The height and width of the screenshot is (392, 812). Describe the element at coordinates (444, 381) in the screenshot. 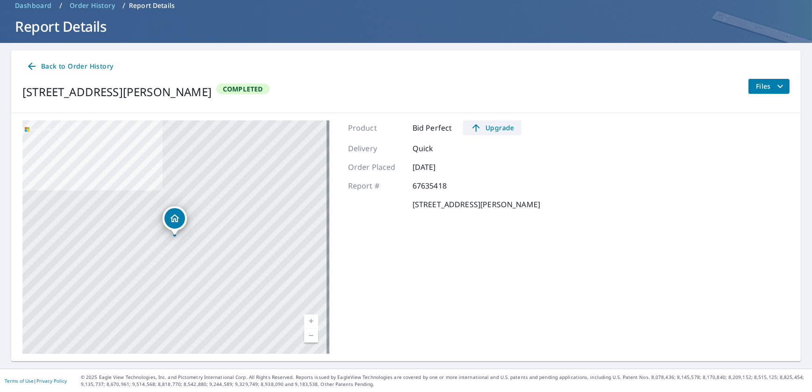

I see `p: © 2025 Eagle View Technologies, Inc. and Pictometry International Corp. All Rights Reserved. Repo...` at that location.